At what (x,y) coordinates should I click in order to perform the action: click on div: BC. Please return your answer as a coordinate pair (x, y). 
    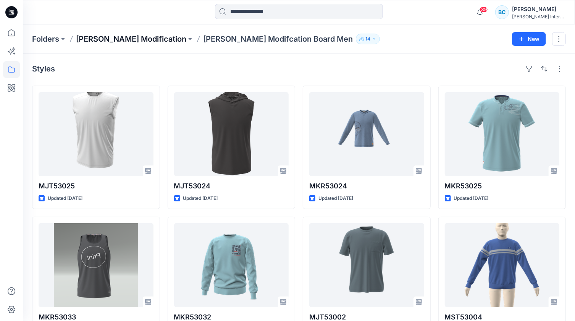
    Looking at the image, I should click on (502, 12).